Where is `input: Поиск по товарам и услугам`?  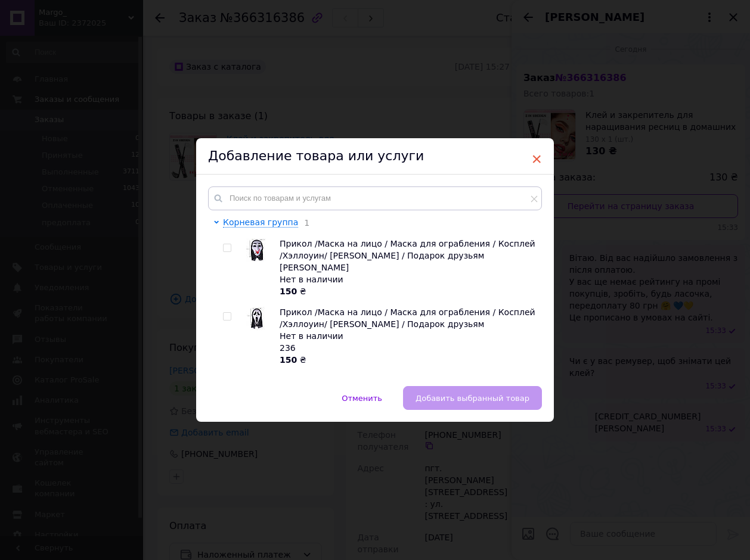
input: Поиск по товарам и услугам is located at coordinates (375, 198).